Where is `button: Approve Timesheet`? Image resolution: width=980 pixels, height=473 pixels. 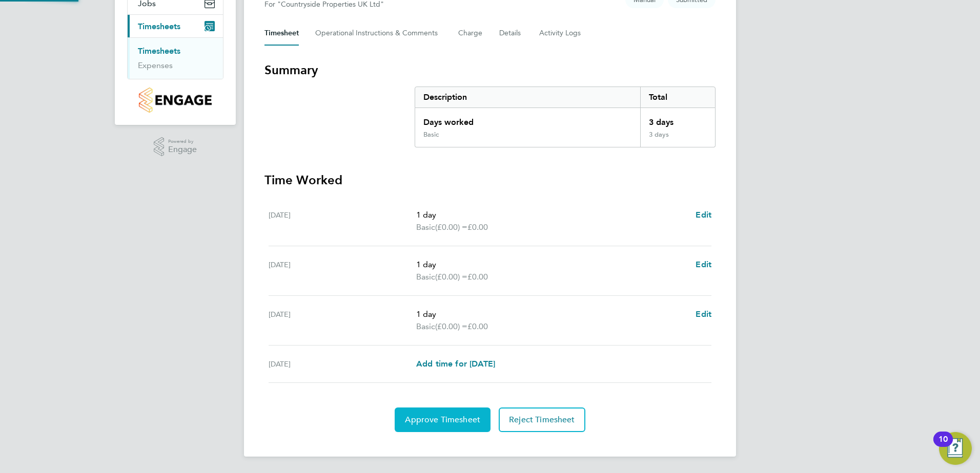 button: Approve Timesheet is located at coordinates (442, 420).